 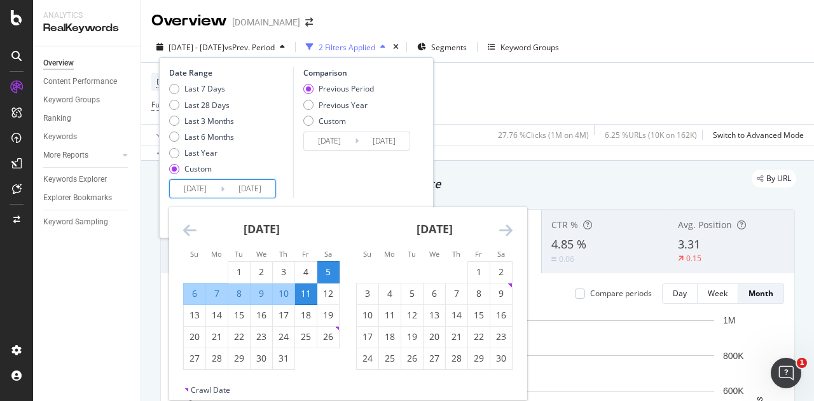 I want to click on a: Content Performance, so click(x=87, y=81).